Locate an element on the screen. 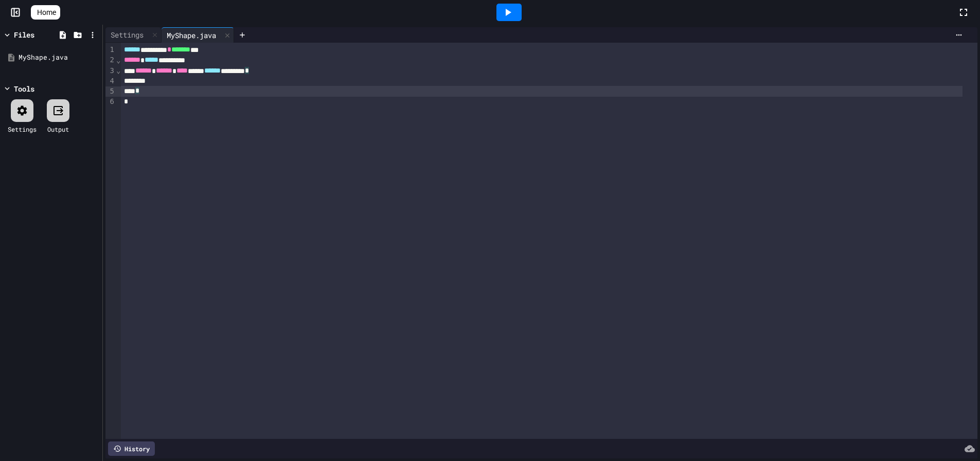 The width and height of the screenshot is (980, 461). div: 3 is located at coordinates (111, 71).